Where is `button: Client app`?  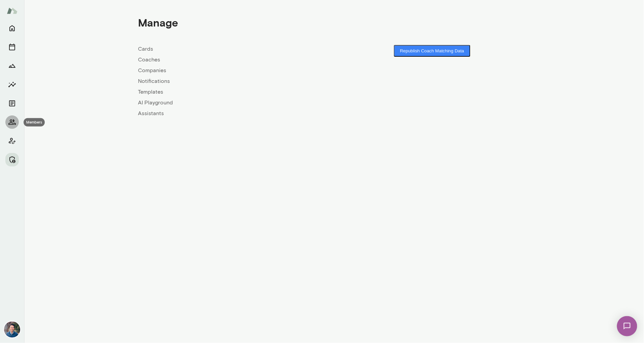 button: Client app is located at coordinates (12, 141).